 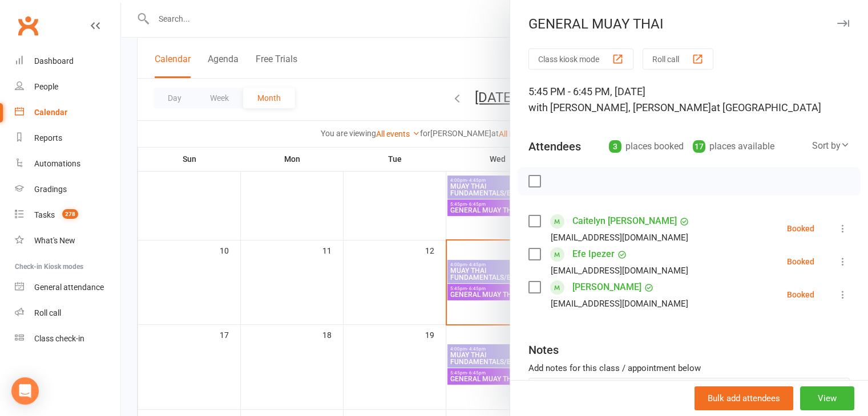 I want to click on div: Gradings, so click(x=50, y=189).